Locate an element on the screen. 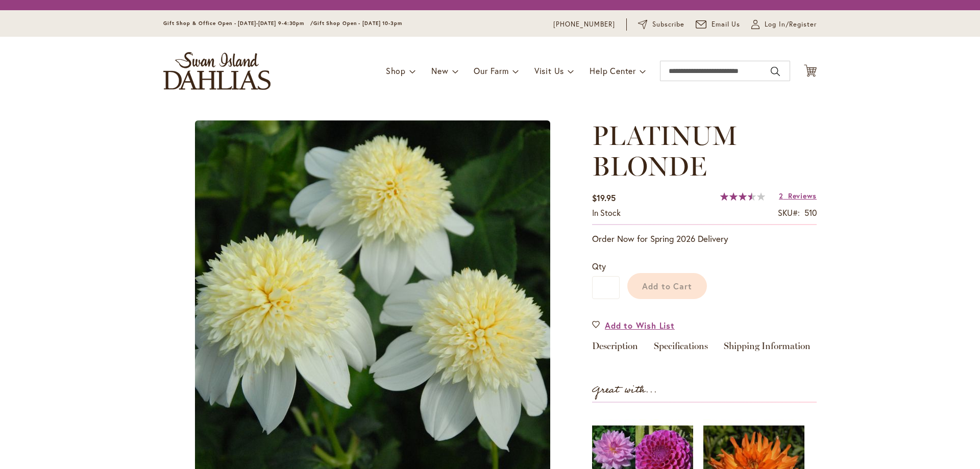 The height and width of the screenshot is (469, 980). a: Add to Wish List is located at coordinates (633, 325).